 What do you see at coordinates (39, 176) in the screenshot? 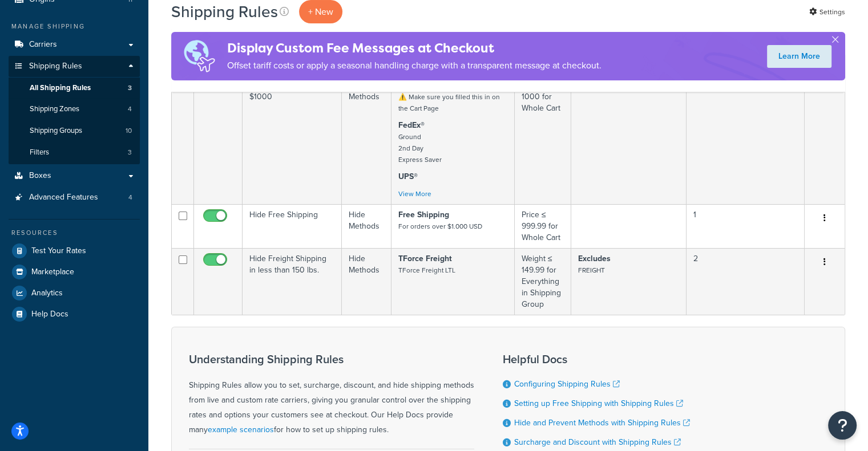
I see `span: Boxes` at bounding box center [39, 176].